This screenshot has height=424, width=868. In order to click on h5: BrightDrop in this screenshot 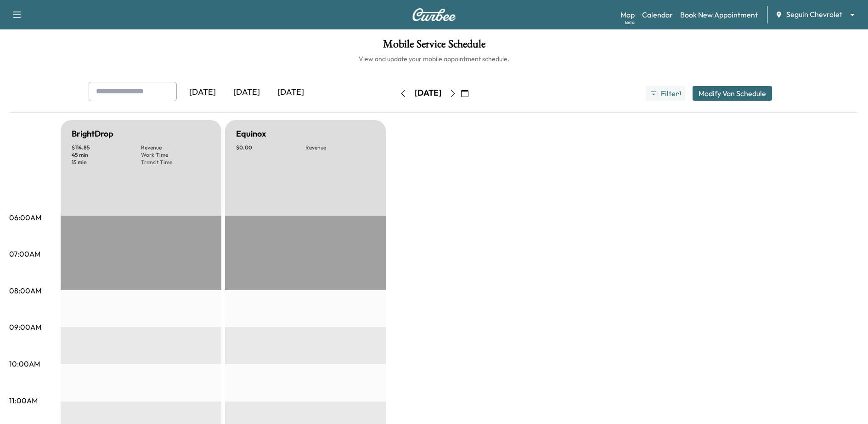, I will do `click(92, 134)`.